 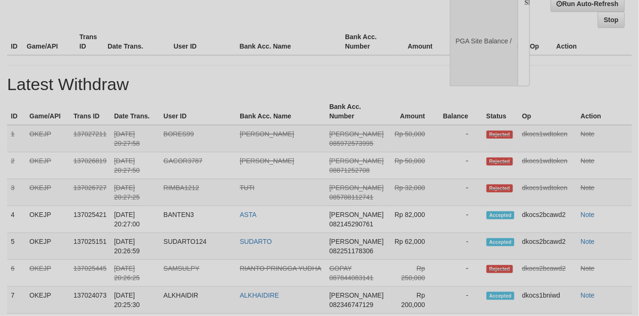 What do you see at coordinates (90, 300) in the screenshot?
I see `td: 137024073` at bounding box center [90, 300].